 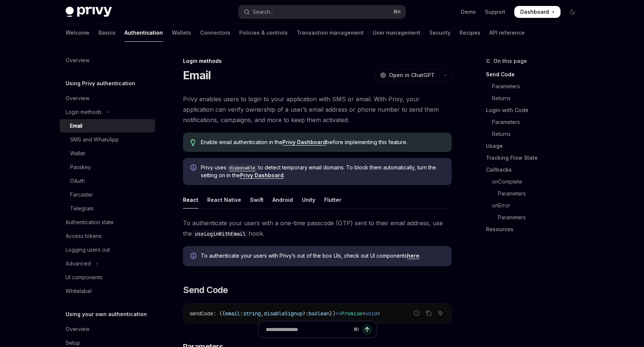 I want to click on a: Basics, so click(x=107, y=33).